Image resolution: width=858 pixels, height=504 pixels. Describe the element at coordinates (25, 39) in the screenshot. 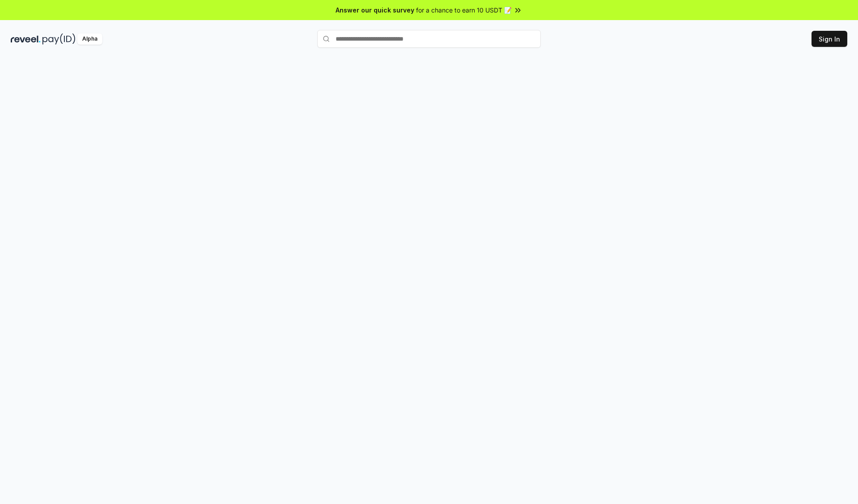

I see `img: reveel_dark` at that location.